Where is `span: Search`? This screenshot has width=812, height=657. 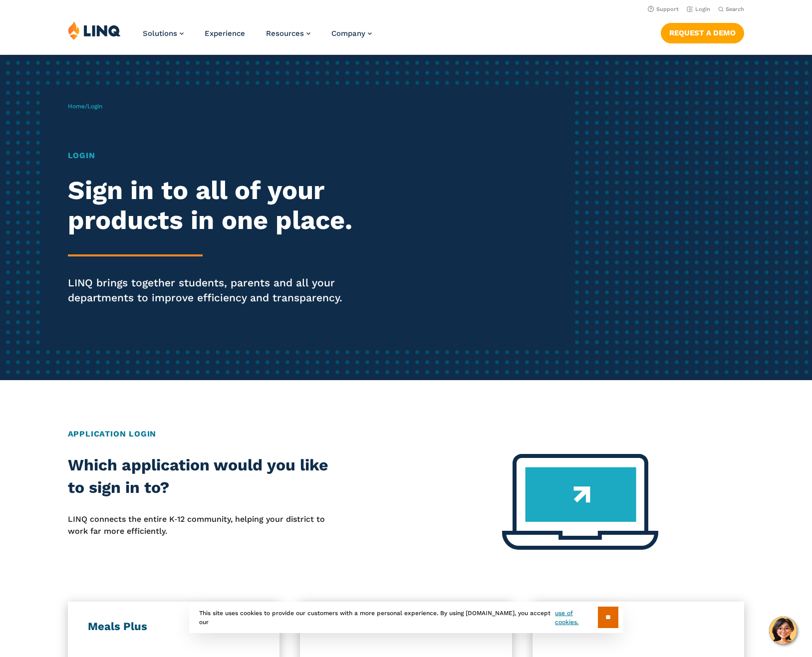 span: Search is located at coordinates (735, 9).